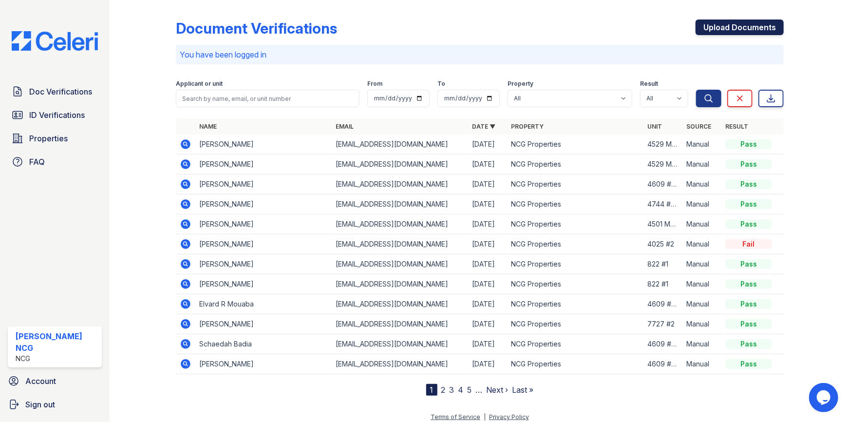 The height and width of the screenshot is (422, 850). What do you see at coordinates (55, 92) in the screenshot?
I see `a: Doc Verifications` at bounding box center [55, 92].